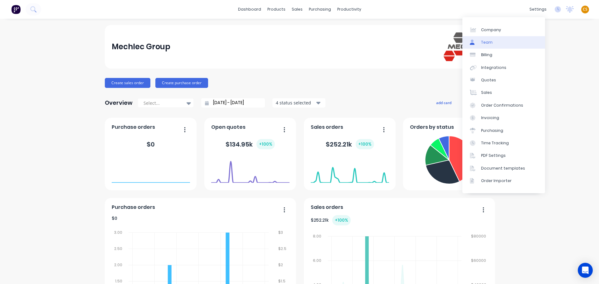  What do you see at coordinates (297, 9) in the screenshot?
I see `div: sales` at bounding box center [297, 9].